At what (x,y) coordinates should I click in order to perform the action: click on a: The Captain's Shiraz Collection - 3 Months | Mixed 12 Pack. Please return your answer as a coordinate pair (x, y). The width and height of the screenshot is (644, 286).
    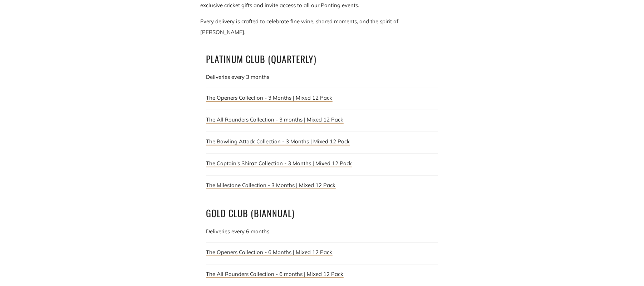
    Looking at the image, I should click on (279, 164).